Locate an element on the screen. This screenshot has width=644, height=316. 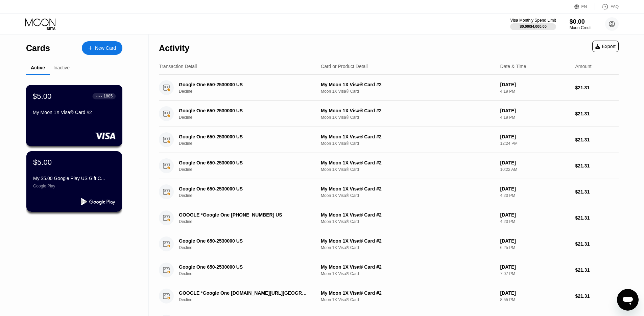
div: Inactive is located at coordinates (61, 67).